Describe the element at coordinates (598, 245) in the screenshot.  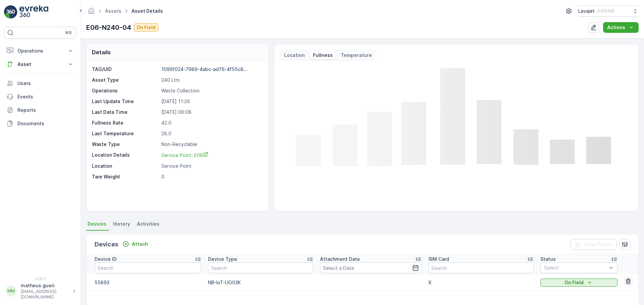
I see `p: Clear Filters` at that location.